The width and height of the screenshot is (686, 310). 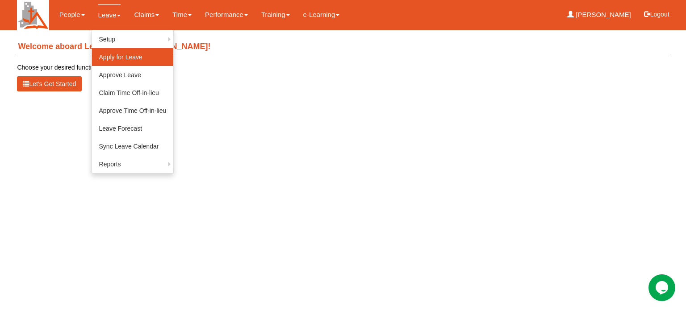 What do you see at coordinates (133, 93) in the screenshot?
I see `a: Claim Time Off-in-lieu` at bounding box center [133, 93].